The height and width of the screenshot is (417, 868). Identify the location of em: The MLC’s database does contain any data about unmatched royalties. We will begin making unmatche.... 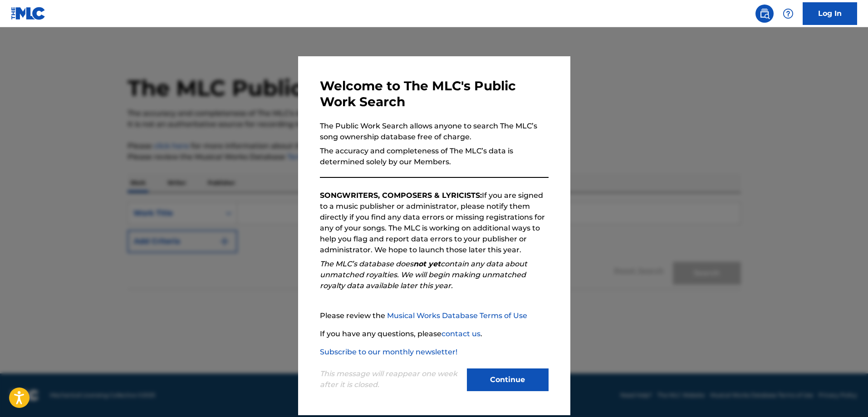
(423, 274).